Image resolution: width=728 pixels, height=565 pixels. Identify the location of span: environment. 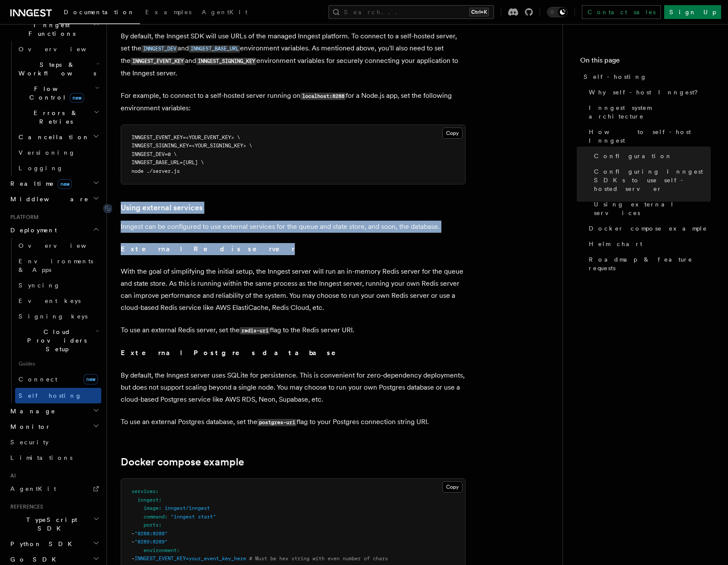
(160, 550).